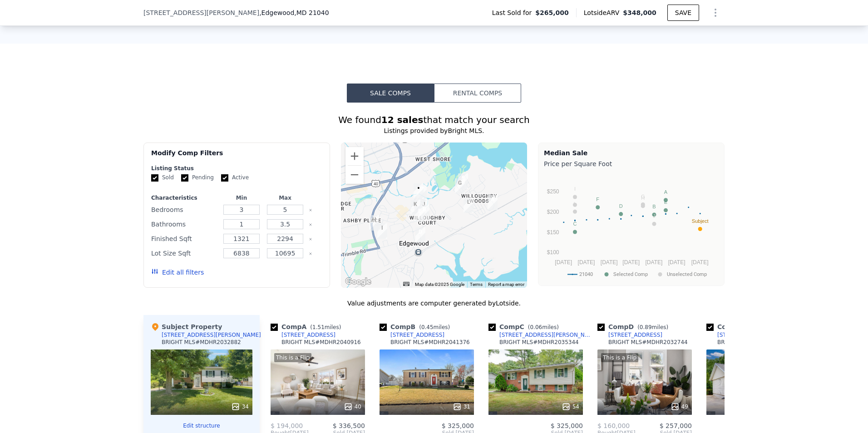  What do you see at coordinates (553, 192) in the screenshot?
I see `text: $250` at bounding box center [553, 192].